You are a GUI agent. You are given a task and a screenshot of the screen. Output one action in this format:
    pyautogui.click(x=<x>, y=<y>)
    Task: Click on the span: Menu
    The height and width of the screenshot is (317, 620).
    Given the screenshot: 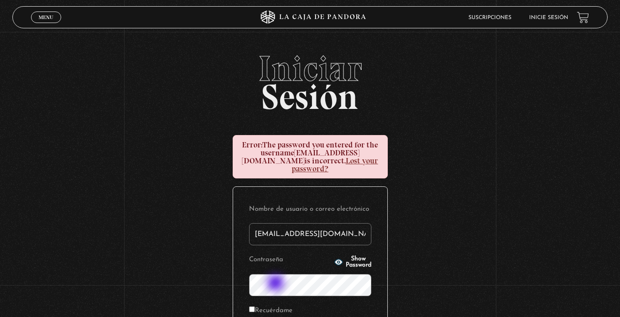 What is the action you would take?
    pyautogui.click(x=46, y=17)
    